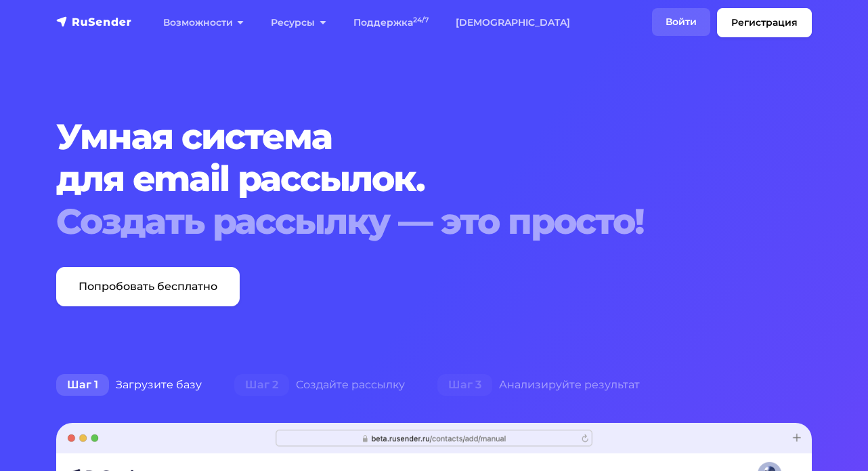 The width and height of the screenshot is (868, 471). What do you see at coordinates (261, 385) in the screenshot?
I see `span: Шаг 2` at bounding box center [261, 385].